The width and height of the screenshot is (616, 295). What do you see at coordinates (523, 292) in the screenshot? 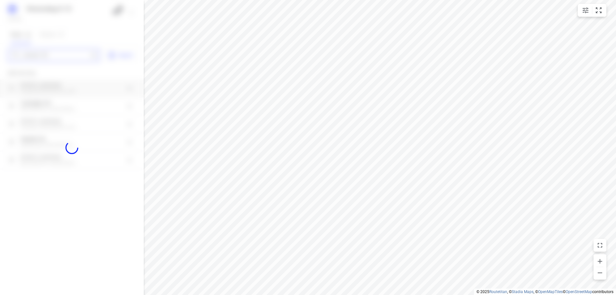
I see `a: Stadia Maps` at bounding box center [523, 292].